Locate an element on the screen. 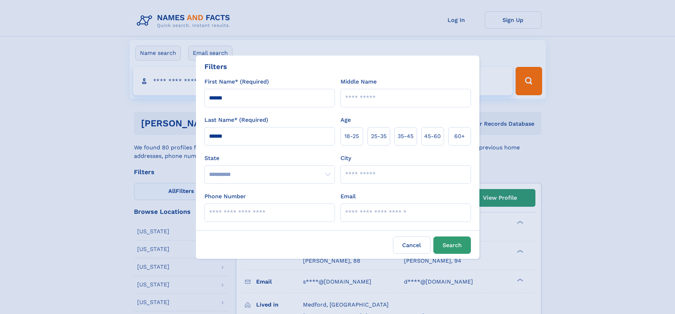 This screenshot has width=675, height=314. span: 45‑60 is located at coordinates (432, 136).